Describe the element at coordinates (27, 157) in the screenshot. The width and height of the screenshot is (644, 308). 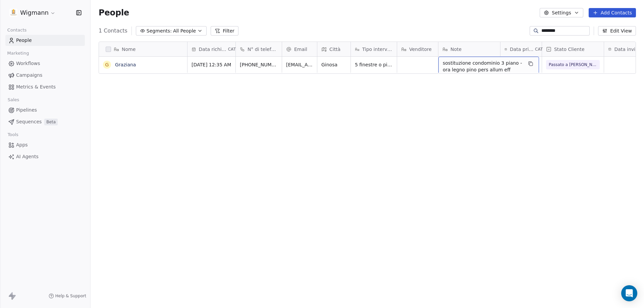
I see `span: AI Agents` at that location.